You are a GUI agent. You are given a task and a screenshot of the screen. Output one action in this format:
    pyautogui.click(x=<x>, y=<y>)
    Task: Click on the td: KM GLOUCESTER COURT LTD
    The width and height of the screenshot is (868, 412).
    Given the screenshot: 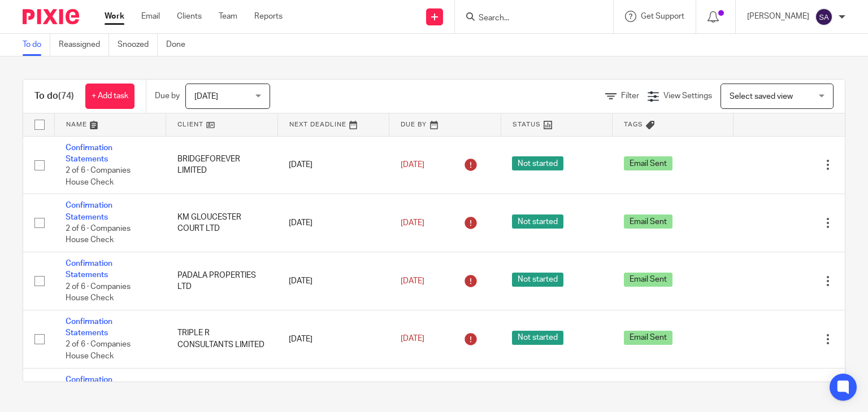 What is the action you would take?
    pyautogui.click(x=222, y=223)
    